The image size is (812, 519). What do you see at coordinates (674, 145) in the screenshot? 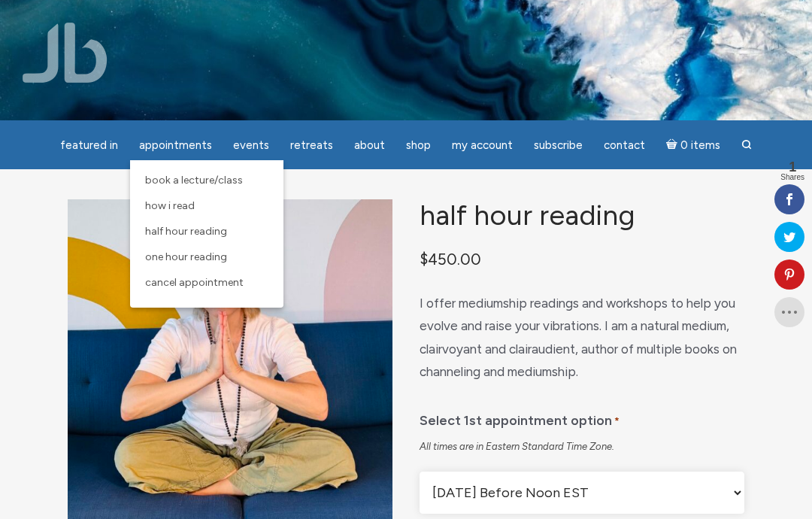
I see `i: Cart` at bounding box center [674, 145].